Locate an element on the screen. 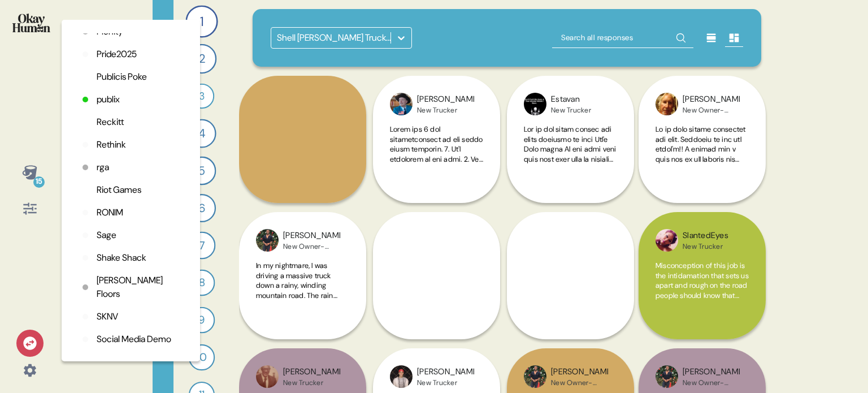 This screenshot has width=868, height=393. img: profilepic_6580702128709085.jpg is located at coordinates (267, 377).